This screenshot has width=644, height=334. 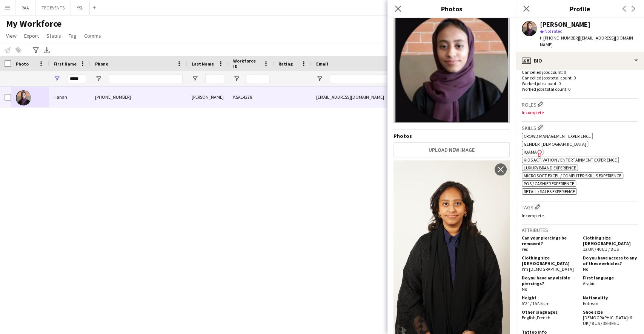 What do you see at coordinates (73, 36) in the screenshot?
I see `a: Tag` at bounding box center [73, 36].